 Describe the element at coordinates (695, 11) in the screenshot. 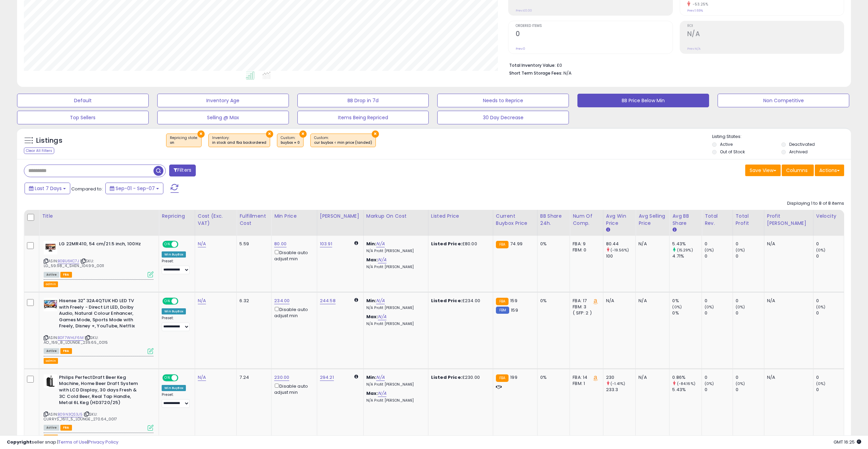

I see `small: Prev: 1.69%` at that location.